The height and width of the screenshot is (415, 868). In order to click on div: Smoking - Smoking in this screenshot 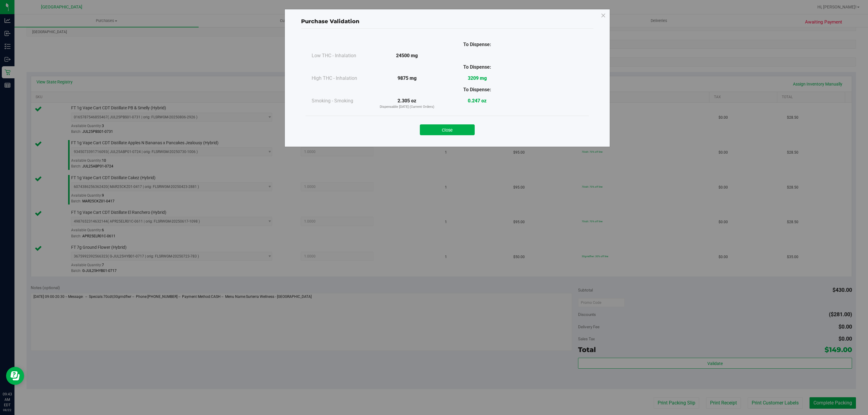, I will do `click(342, 101)`.